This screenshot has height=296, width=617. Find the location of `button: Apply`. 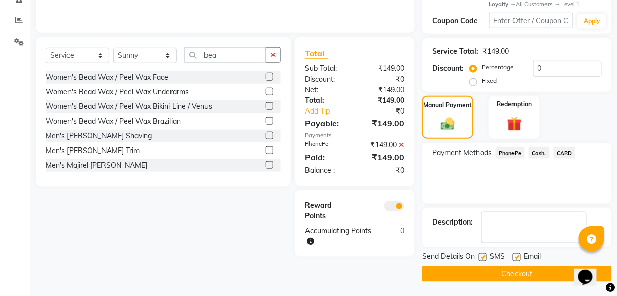

button: Apply is located at coordinates (591, 21).